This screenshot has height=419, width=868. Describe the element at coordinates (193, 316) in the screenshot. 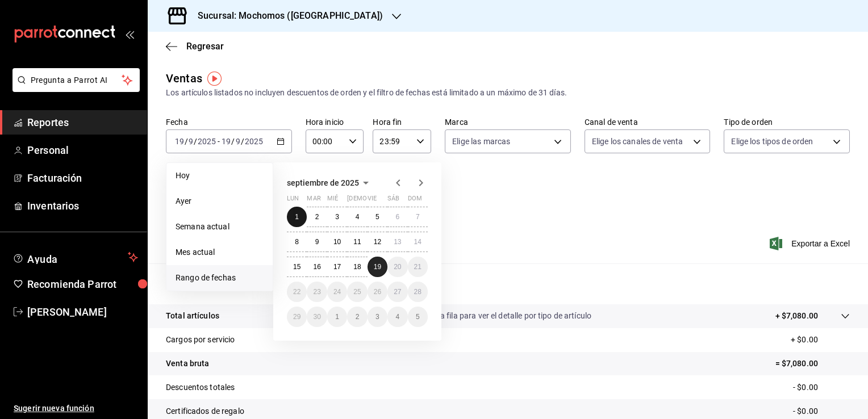

I see `p: Total artículos` at that location.